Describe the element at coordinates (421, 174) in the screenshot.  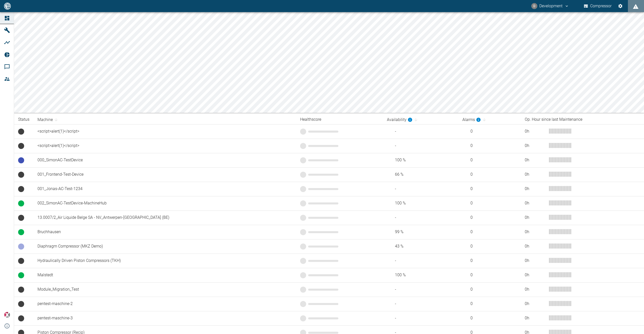
I see `span: 66 %` at that location.